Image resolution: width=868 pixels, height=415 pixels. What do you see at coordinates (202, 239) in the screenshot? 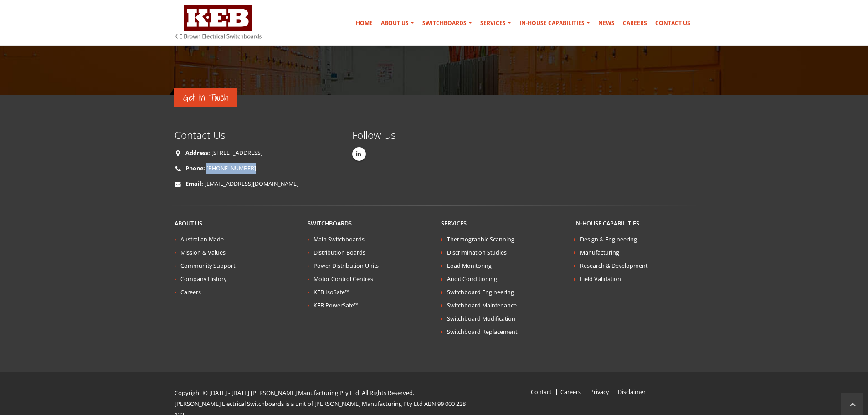
I see `a: Australian Made` at bounding box center [202, 239].